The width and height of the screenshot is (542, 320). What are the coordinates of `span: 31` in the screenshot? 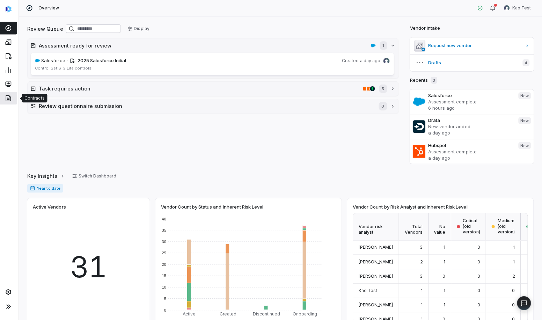 It's located at (90, 266).